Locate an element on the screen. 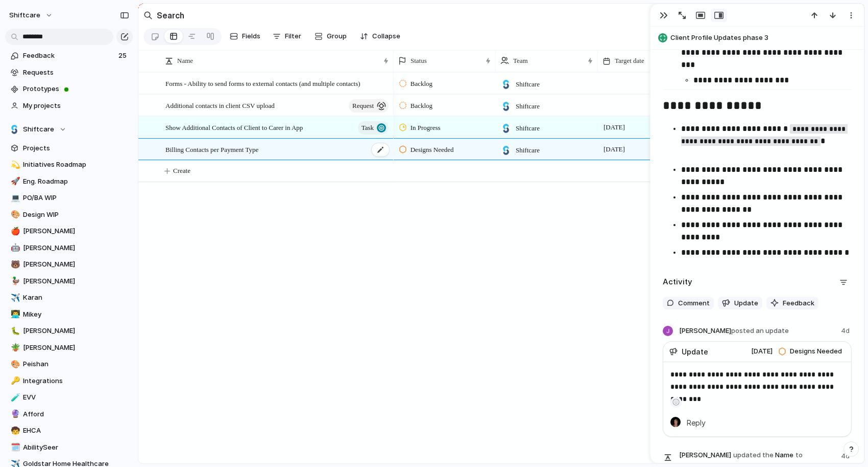  a: 💻PO/BA WIP is located at coordinates (69, 197).